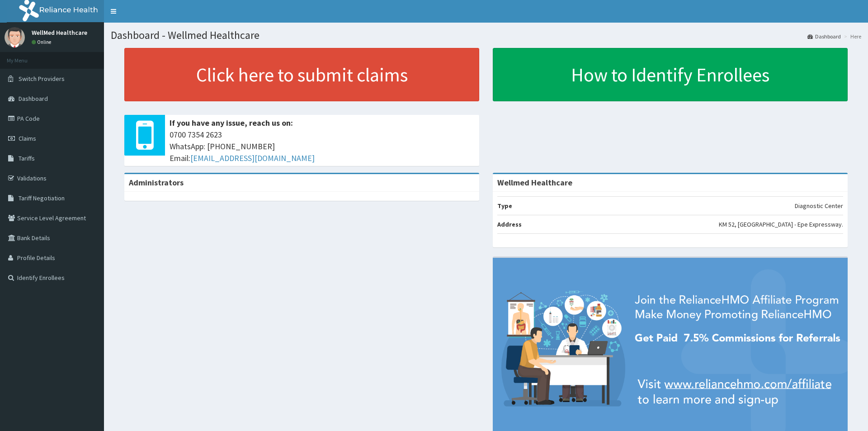 This screenshot has height=431, width=868. I want to click on img: User Image, so click(14, 37).